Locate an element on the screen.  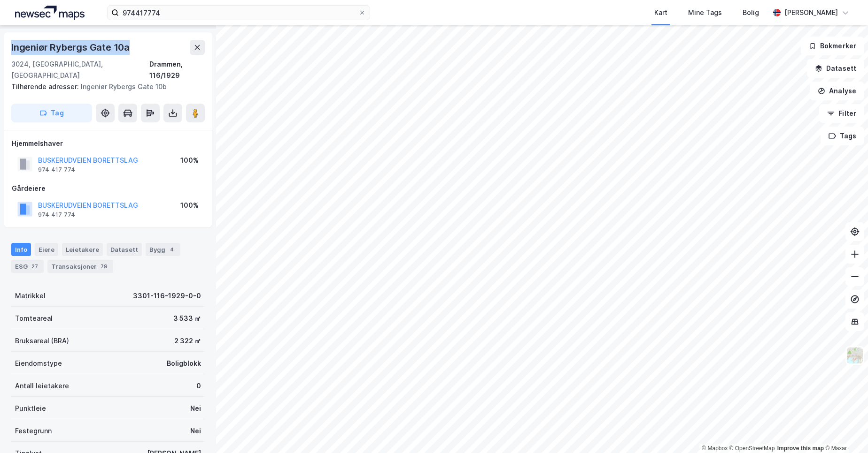
div: Leietakere is located at coordinates (82, 250).